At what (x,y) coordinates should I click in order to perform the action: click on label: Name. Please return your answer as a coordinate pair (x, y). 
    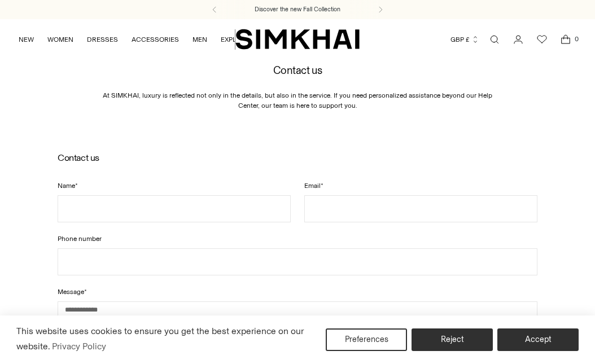
    Looking at the image, I should click on (174, 186).